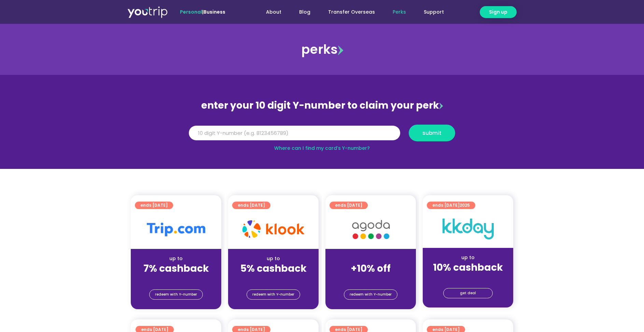  I want to click on strong: 10% cashback, so click(468, 268).